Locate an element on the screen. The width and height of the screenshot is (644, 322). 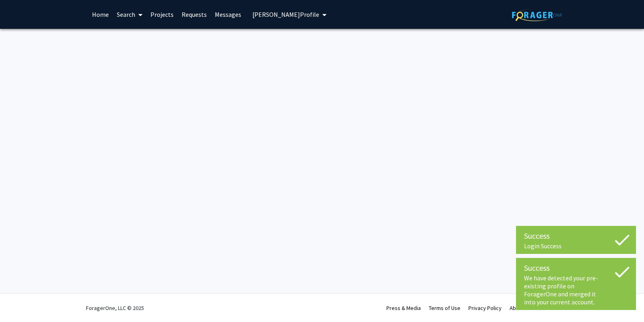
a: Search is located at coordinates (129, 14).